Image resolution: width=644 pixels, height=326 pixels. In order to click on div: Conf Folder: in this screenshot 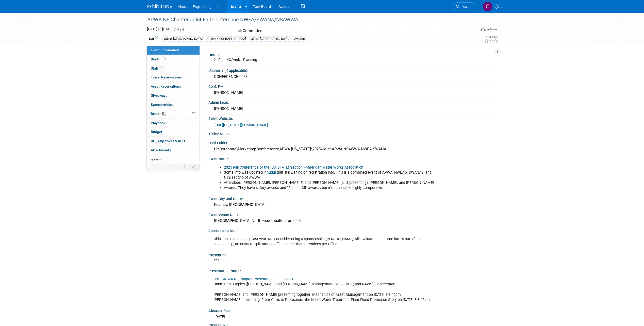, I will do `click(353, 142)`.